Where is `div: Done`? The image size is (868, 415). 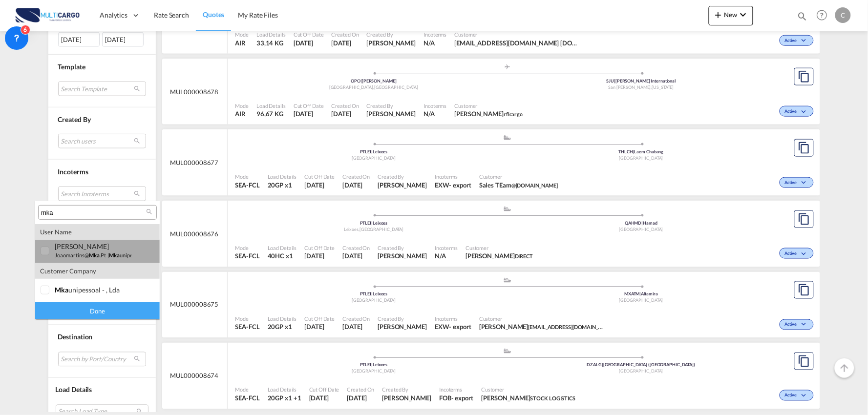
div: Done is located at coordinates (98, 311).